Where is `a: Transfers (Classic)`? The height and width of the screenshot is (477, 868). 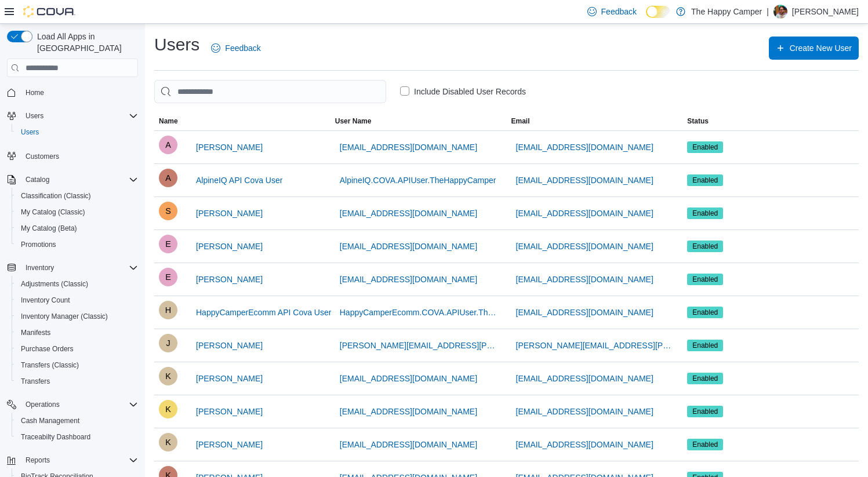
a: Transfers (Classic) is located at coordinates (50, 365).